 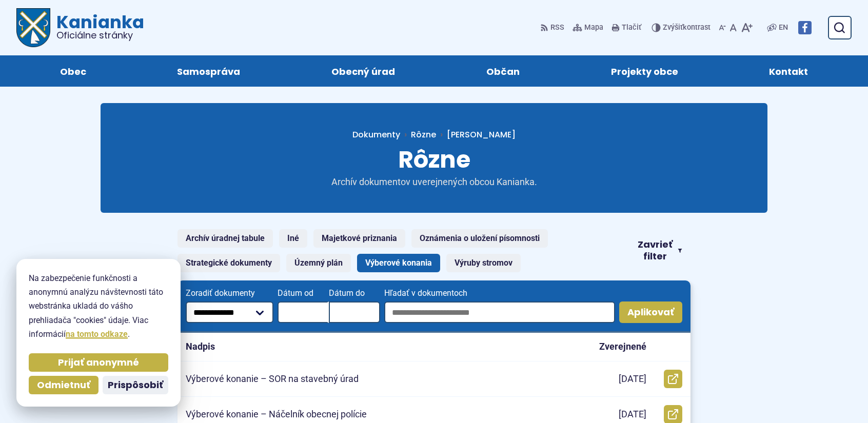 I want to click on button: Nastaviť pôvodnú veľkosť písma, so click(x=733, y=28).